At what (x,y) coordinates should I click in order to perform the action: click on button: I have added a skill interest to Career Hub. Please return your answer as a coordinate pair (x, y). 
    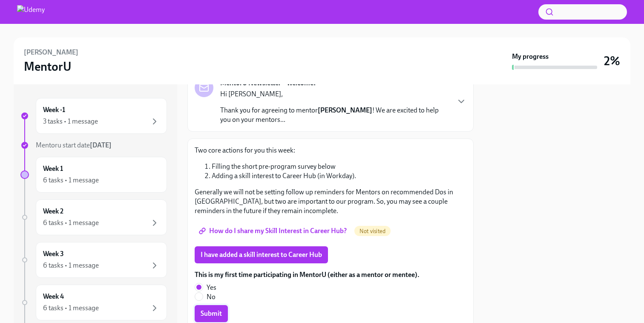
    Looking at the image, I should click on (261, 254).